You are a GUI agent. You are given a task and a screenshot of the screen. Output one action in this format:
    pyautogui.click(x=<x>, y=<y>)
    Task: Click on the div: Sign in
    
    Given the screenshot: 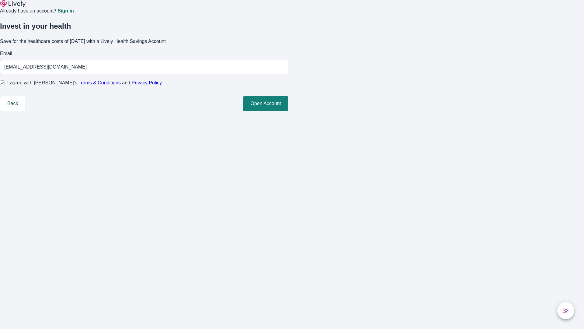 What is the action you would take?
    pyautogui.click(x=65, y=11)
    